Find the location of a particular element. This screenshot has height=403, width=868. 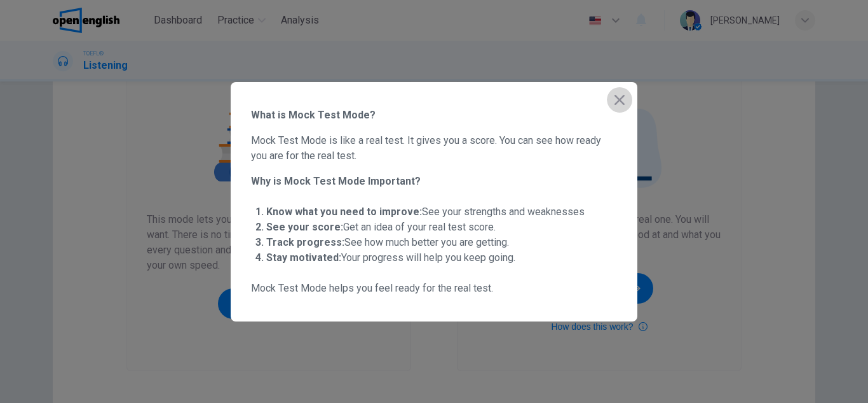

span: See your strengths and weaknesses is located at coordinates (425, 211).